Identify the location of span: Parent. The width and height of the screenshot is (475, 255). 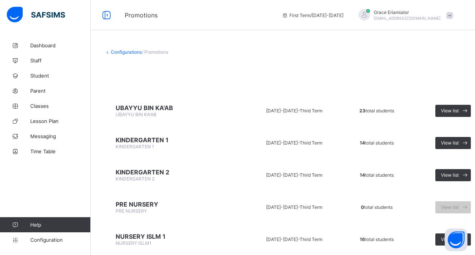
(60, 91).